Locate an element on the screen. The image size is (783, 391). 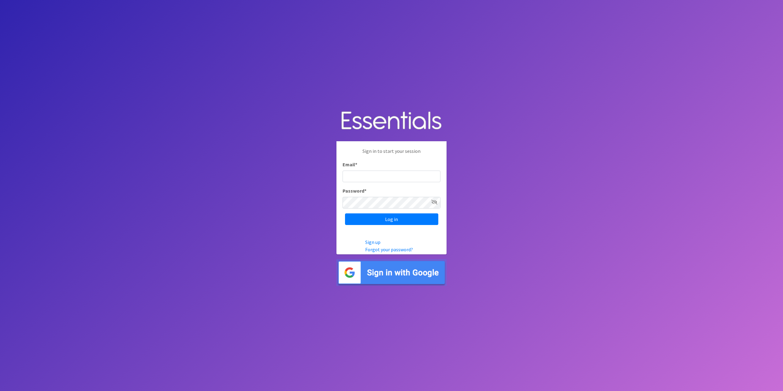
input: Log in is located at coordinates (391, 219).